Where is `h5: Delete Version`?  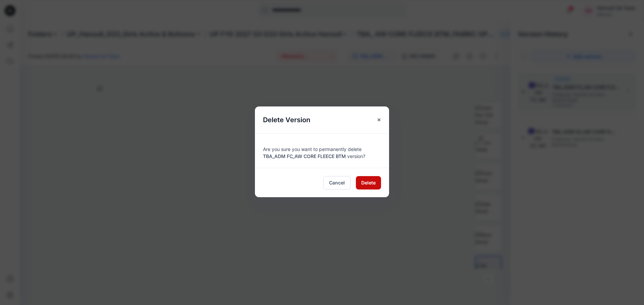 h5: Delete Version is located at coordinates (286, 120).